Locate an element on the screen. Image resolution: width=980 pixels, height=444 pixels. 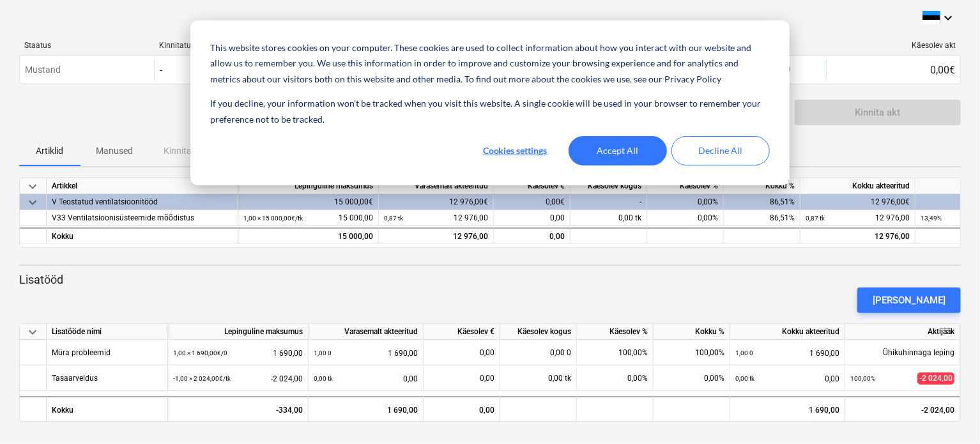
small: 1,00 × 15 000,00€ / tk is located at coordinates (272, 218).